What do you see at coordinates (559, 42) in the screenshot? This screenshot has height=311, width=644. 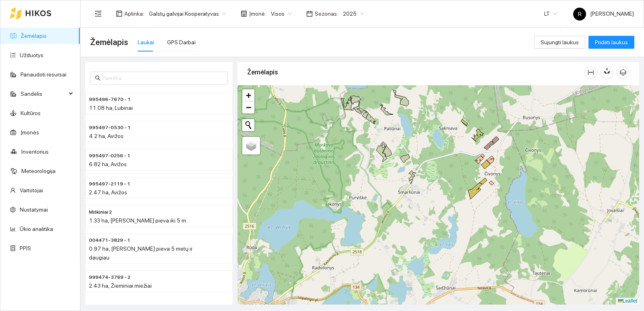 I see `a: Sujungti laukus` at bounding box center [559, 42].